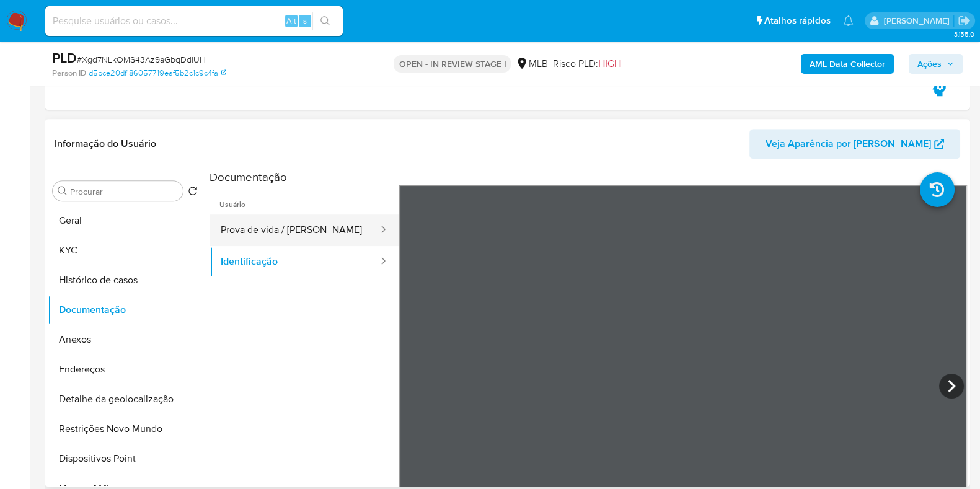 Image resolution: width=980 pixels, height=489 pixels. Describe the element at coordinates (452, 64) in the screenshot. I see `p: OPEN - IN REVIEW STAGE I` at that location.